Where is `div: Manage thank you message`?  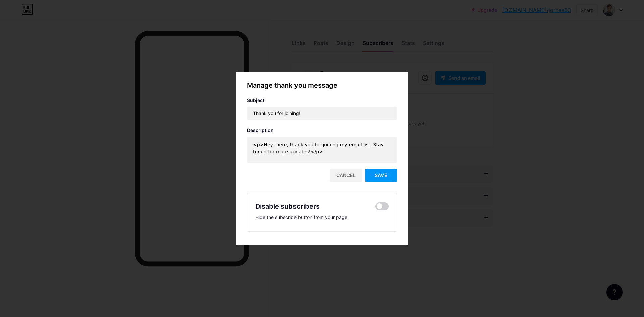 div: Manage thank you message is located at coordinates (322, 85).